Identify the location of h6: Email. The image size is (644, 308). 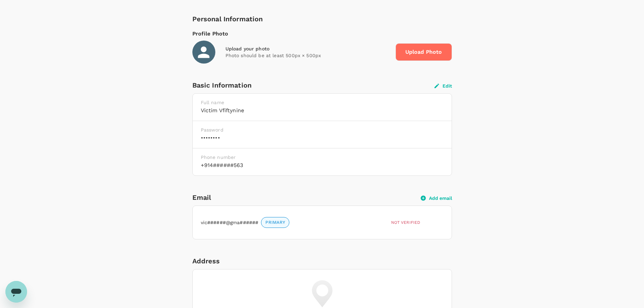
(307, 197).